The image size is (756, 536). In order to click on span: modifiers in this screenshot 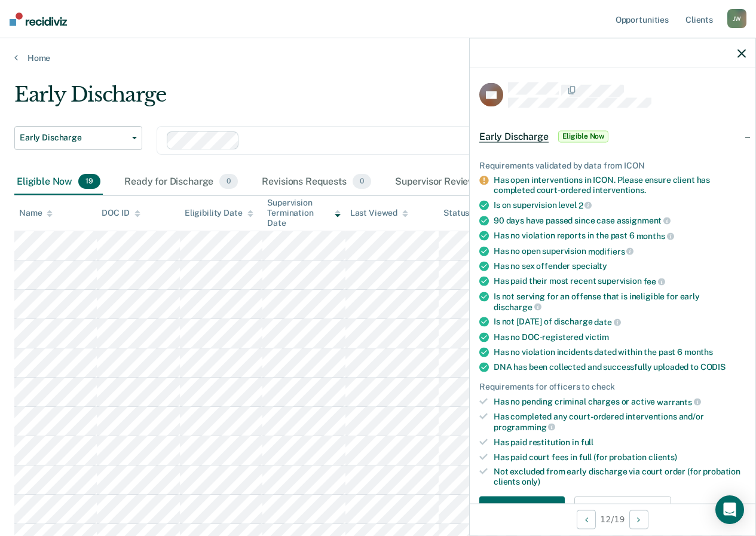, I will do `click(611, 251)`.